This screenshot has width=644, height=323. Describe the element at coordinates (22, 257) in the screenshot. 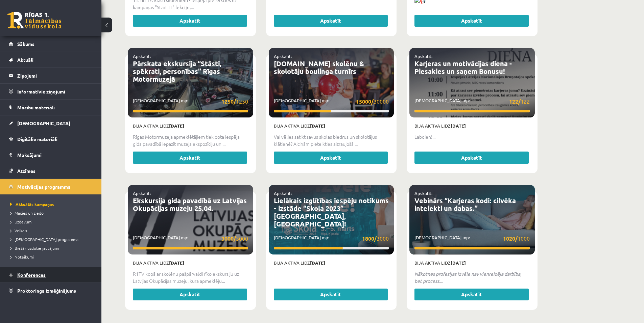

I see `span: Noteikumi` at that location.